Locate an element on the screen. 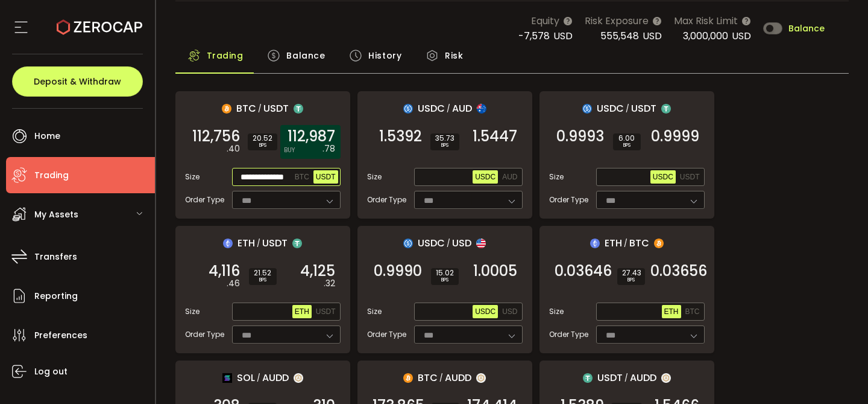 The height and width of the screenshot is (404, 868). img: sol_portfolio.png is located at coordinates (228, 377).